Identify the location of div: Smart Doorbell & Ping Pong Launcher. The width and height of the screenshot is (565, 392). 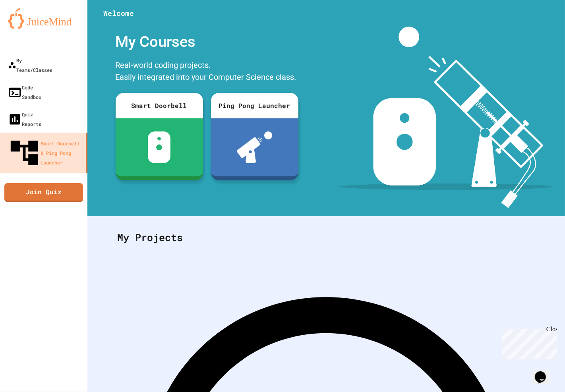
(45, 153).